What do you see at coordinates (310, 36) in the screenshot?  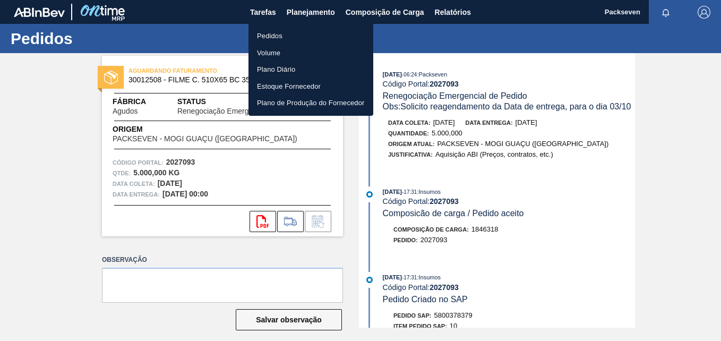 I see `a: Pedidos` at bounding box center [310, 36].